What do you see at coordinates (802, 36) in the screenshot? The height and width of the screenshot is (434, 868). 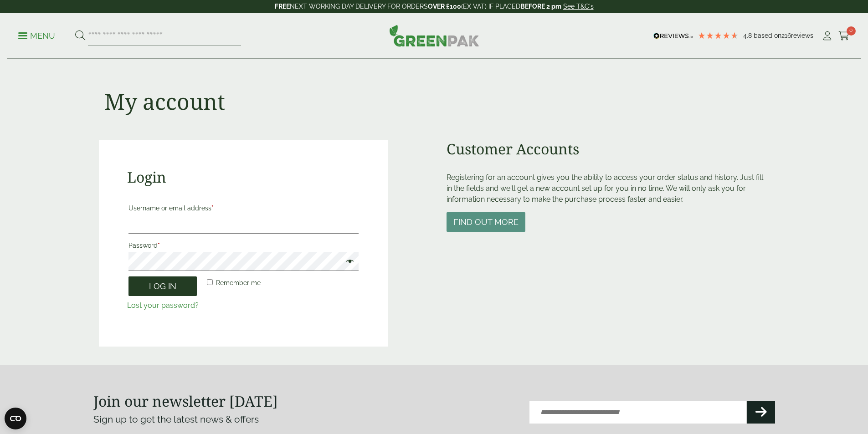 I see `span: reviews` at bounding box center [802, 36].